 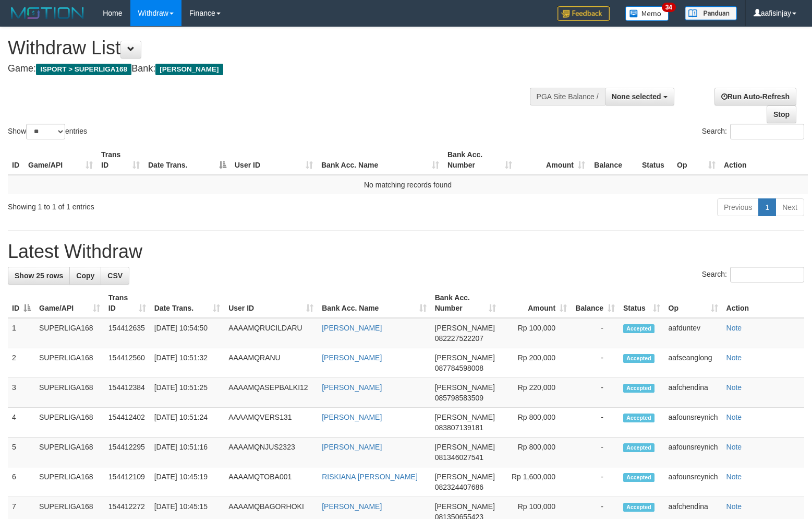 I want to click on span: Copy 081346027541 to clipboard, so click(x=459, y=457).